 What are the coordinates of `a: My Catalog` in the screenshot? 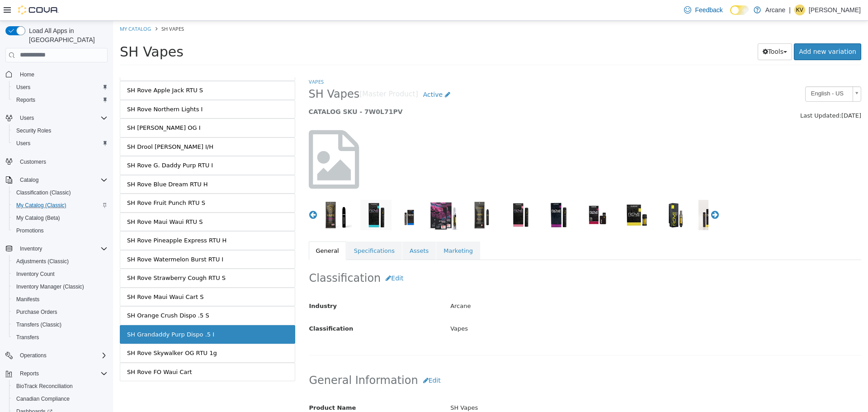 It's located at (22, 8).